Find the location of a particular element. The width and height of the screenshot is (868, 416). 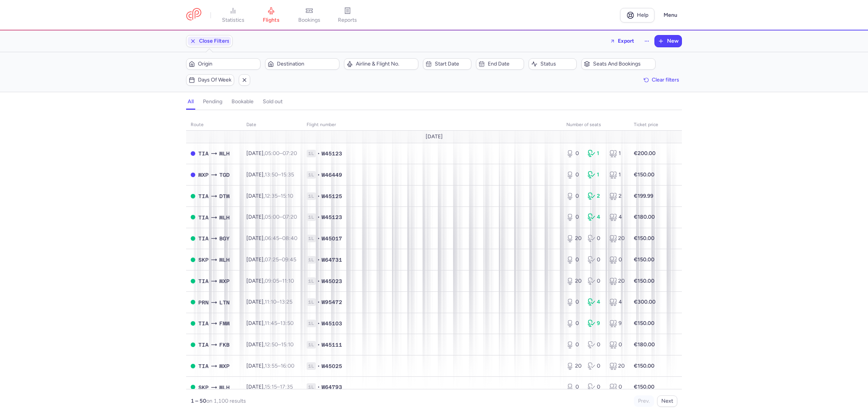

span: MLH is located at coordinates (224, 260).